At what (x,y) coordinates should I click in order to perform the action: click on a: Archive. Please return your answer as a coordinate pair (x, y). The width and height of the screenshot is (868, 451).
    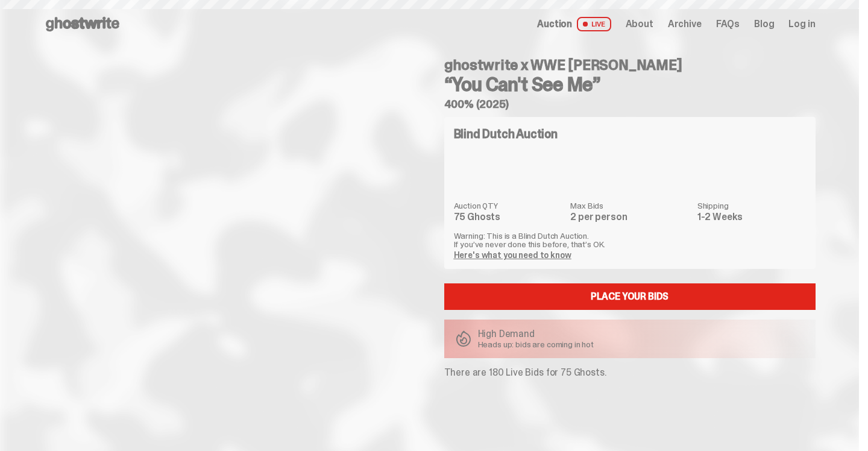
    Looking at the image, I should click on (685, 24).